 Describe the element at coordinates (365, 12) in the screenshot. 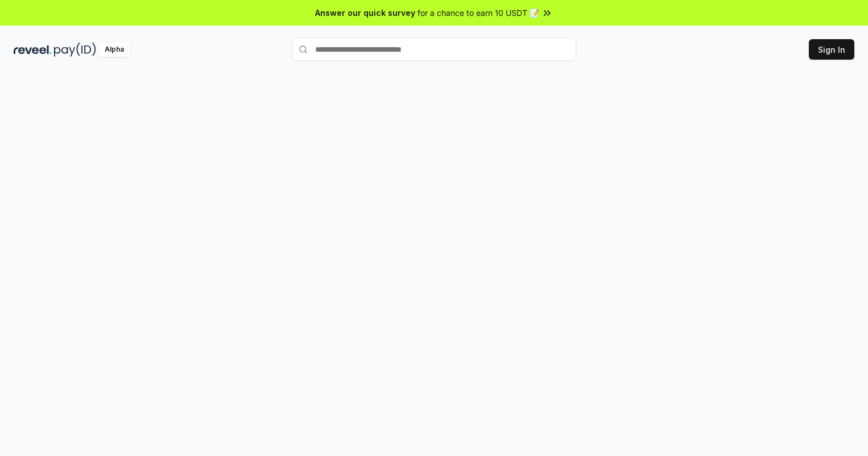

I see `span: Answer our quick survey` at that location.